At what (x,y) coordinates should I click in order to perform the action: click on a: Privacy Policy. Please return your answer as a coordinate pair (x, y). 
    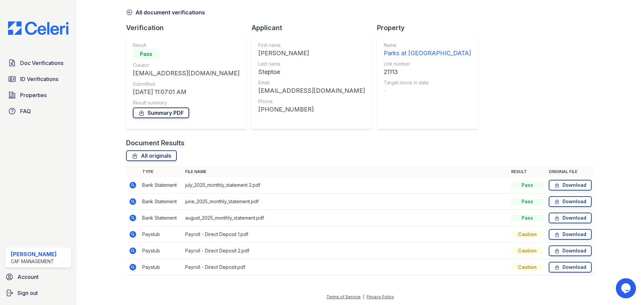
    Looking at the image, I should click on (380, 297).